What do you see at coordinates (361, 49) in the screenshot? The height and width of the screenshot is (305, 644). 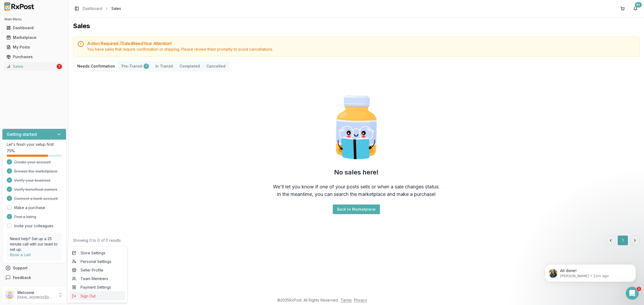 I see `div: You have sales that require confirmation or shipping. Please review them promptly to avoid cancel...` at bounding box center [361, 49].